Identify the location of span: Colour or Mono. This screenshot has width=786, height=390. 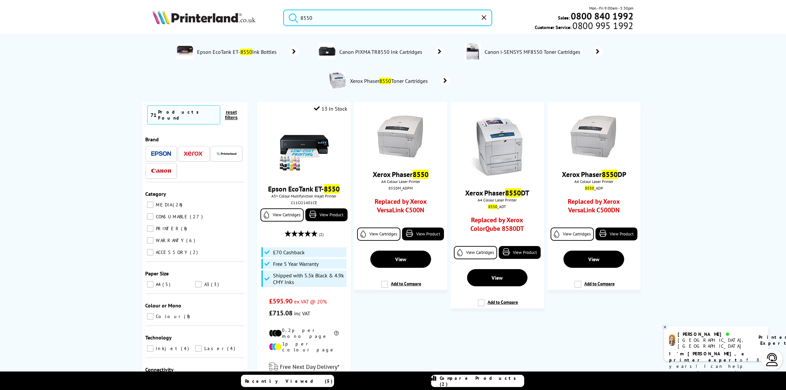
(163, 305).